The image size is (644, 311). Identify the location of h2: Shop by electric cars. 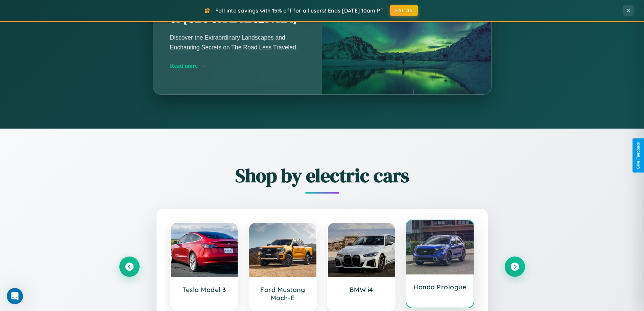
(322, 175).